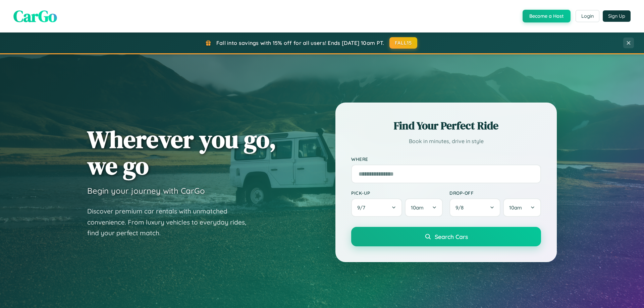 This screenshot has width=644, height=308. What do you see at coordinates (546, 16) in the screenshot?
I see `button: Become a Host` at bounding box center [546, 16].